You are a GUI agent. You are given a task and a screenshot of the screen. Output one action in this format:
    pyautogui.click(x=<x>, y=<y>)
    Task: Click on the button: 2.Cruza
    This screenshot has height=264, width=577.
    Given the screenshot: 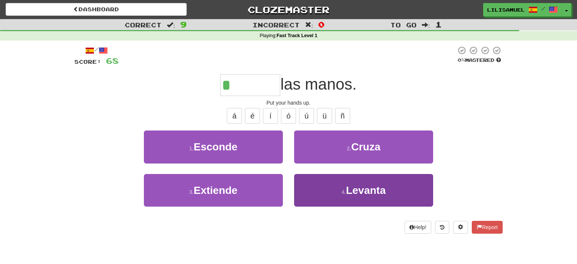 What is the action you would take?
    pyautogui.click(x=364, y=147)
    